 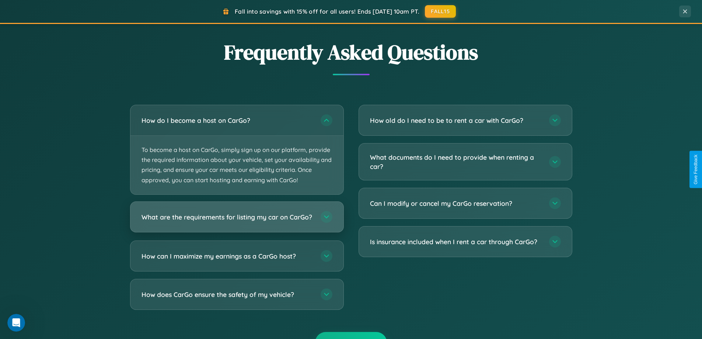 What do you see at coordinates (456, 161) in the screenshot?
I see `h3: What documents do I need to provide when renting a car?` at bounding box center [456, 161].